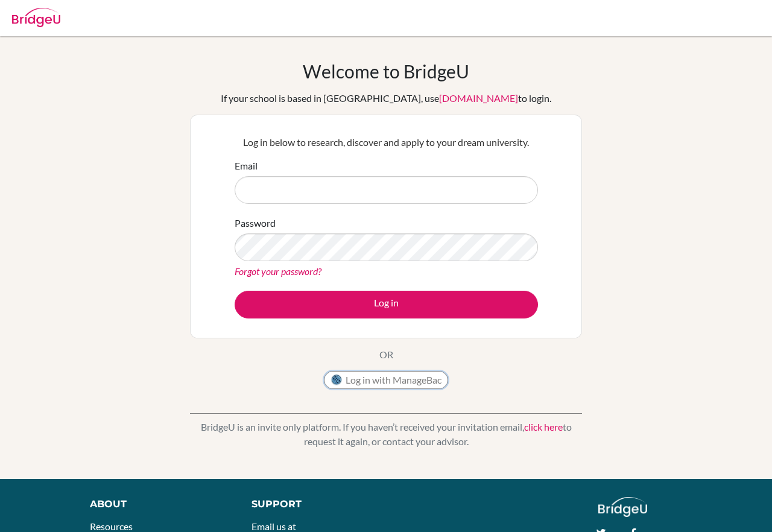  I want to click on h1: Welcome to BridgeU, so click(386, 71).